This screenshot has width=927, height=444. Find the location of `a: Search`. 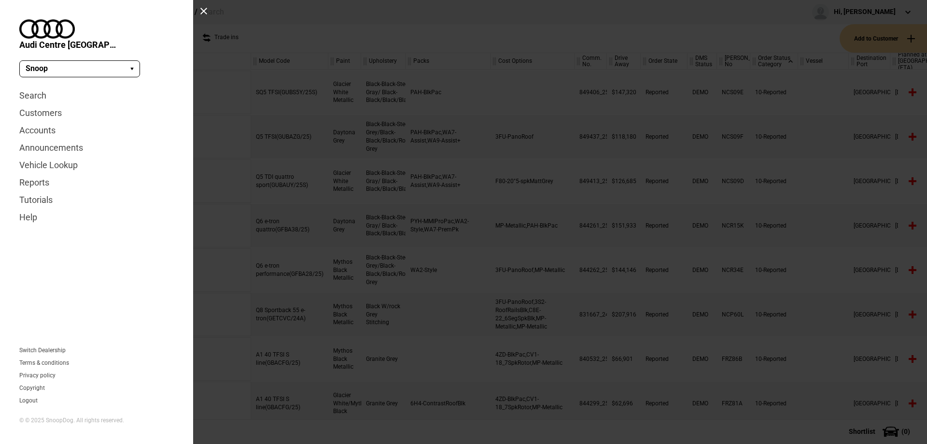

a: Search is located at coordinates (97, 96).